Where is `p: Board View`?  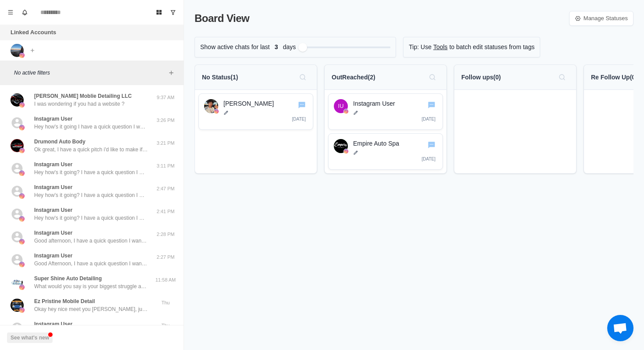
p: Board View is located at coordinates (221, 19).